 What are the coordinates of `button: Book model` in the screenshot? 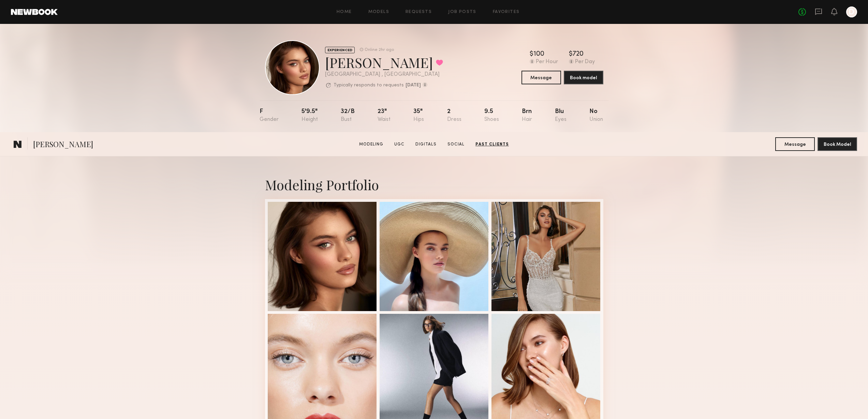 It's located at (583, 78).